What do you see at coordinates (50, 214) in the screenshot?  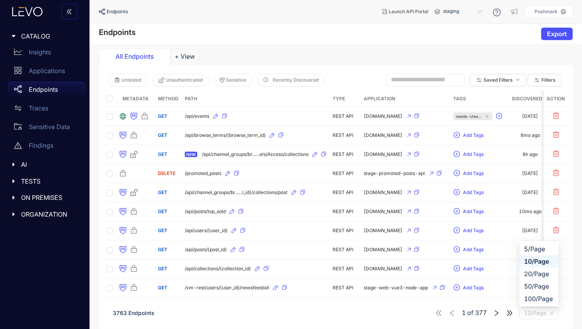 I see `span: ORGANIZATION` at bounding box center [50, 214].